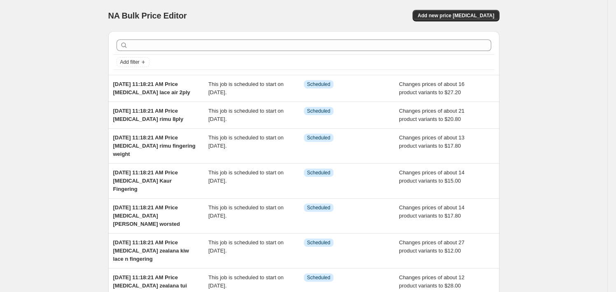 The width and height of the screenshot is (616, 292). Describe the element at coordinates (147, 16) in the screenshot. I see `span: NA Bulk Price Editor` at that location.